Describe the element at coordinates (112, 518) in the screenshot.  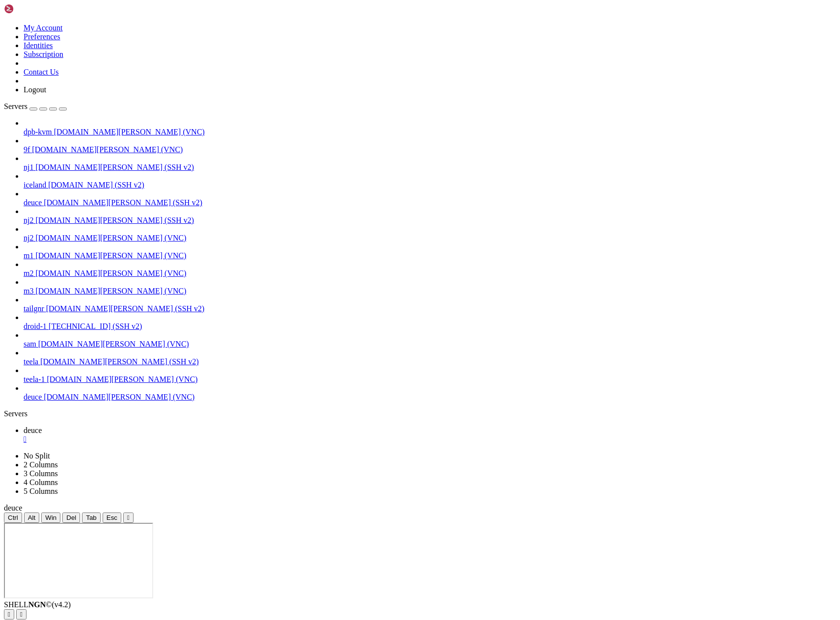
I see `span: Esc` at that location.